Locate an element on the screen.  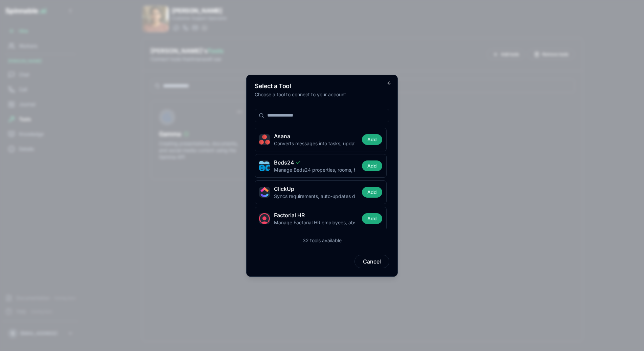
h2: Select a Tool is located at coordinates (322, 86).